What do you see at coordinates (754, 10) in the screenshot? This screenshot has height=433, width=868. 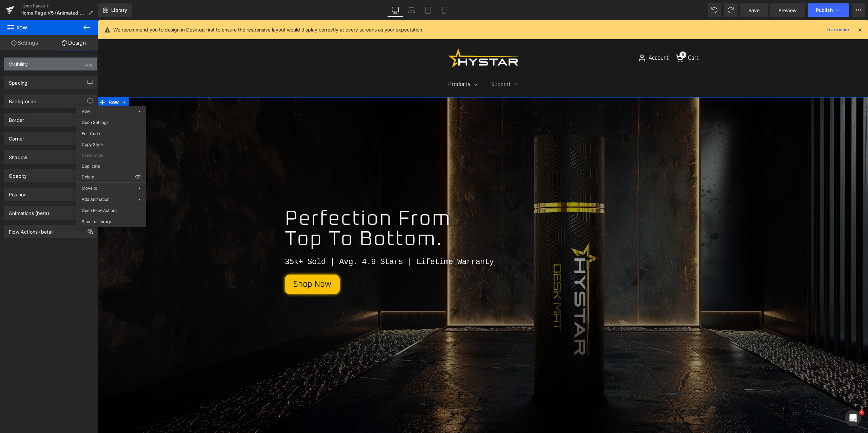 I see `span: Save` at bounding box center [754, 10].